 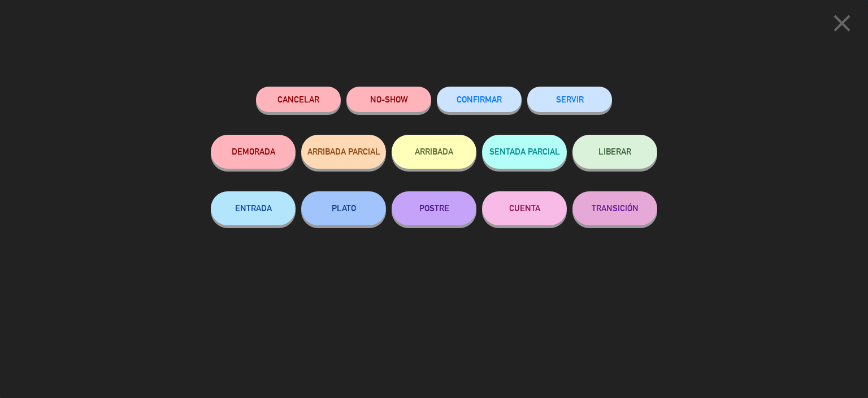 What do you see at coordinates (253, 208) in the screenshot?
I see `button: ENTRADA` at bounding box center [253, 208].